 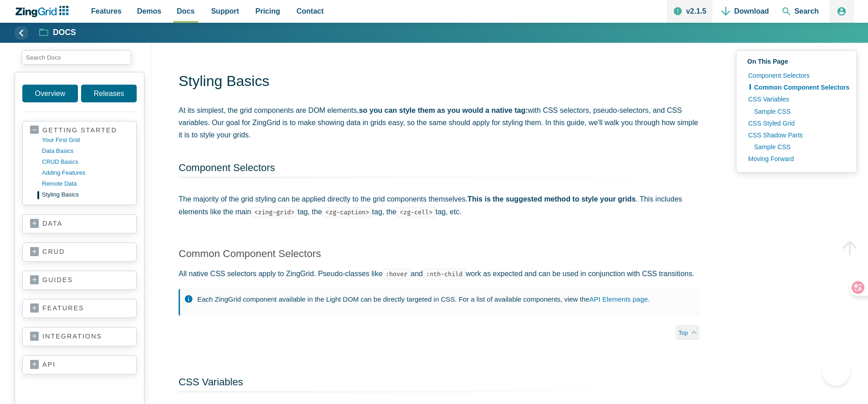 I want to click on input: search input, so click(x=76, y=58).